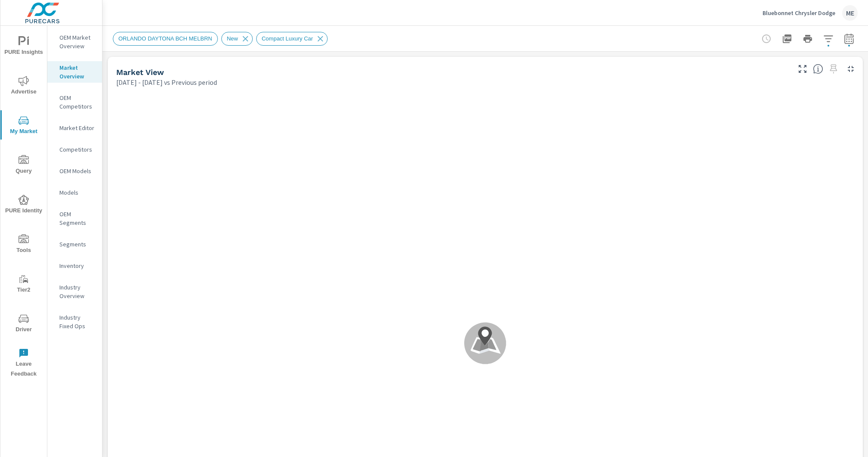 The image size is (868, 457). I want to click on span: Leave Feedback, so click(24, 364).